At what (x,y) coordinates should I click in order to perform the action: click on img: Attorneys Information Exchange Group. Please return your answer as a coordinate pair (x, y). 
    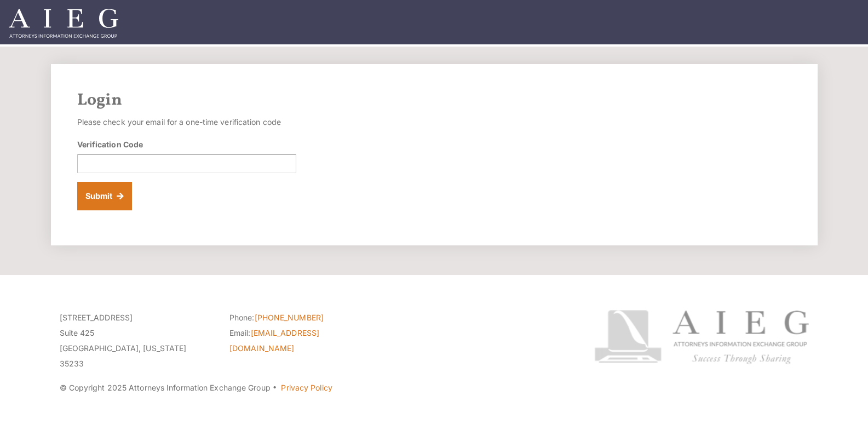
    Looking at the image, I should click on (64, 23).